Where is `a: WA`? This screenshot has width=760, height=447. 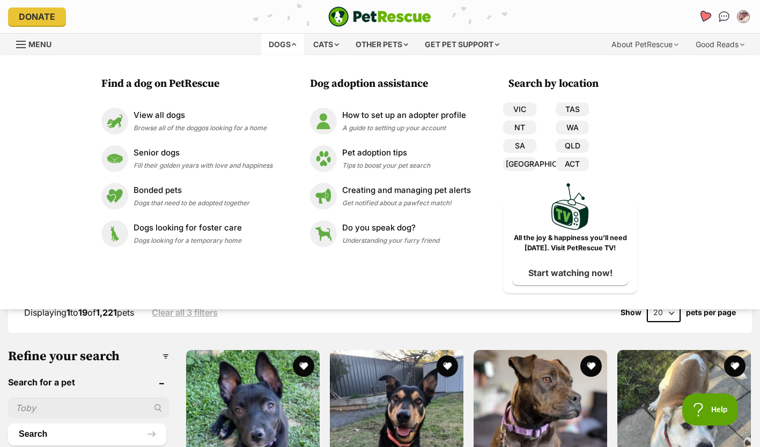 a: WA is located at coordinates (572, 128).